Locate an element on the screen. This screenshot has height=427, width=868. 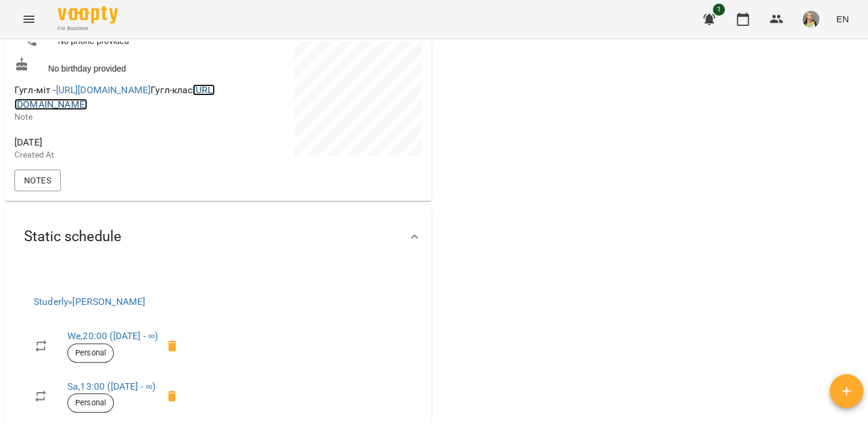
img: Voopty Logo is located at coordinates (88, 14).